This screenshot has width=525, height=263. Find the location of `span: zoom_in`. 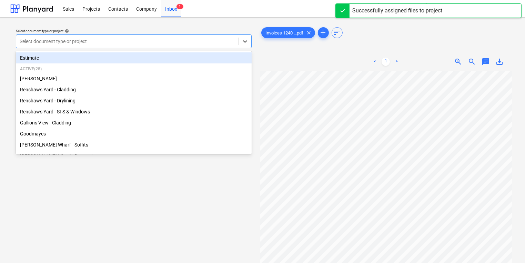

span: zoom_in is located at coordinates (458, 62).